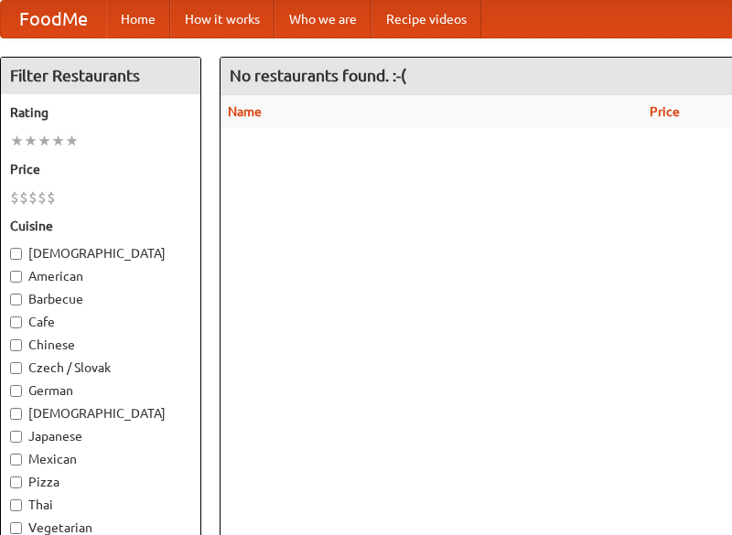 This screenshot has width=732, height=535. I want to click on input: Japanese, so click(16, 437).